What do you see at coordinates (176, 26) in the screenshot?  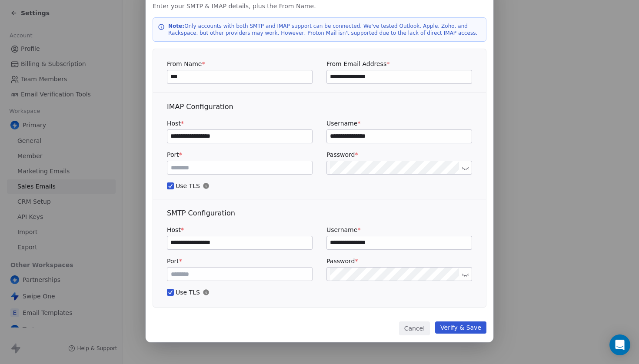 I see `strong: Note:` at bounding box center [176, 26].